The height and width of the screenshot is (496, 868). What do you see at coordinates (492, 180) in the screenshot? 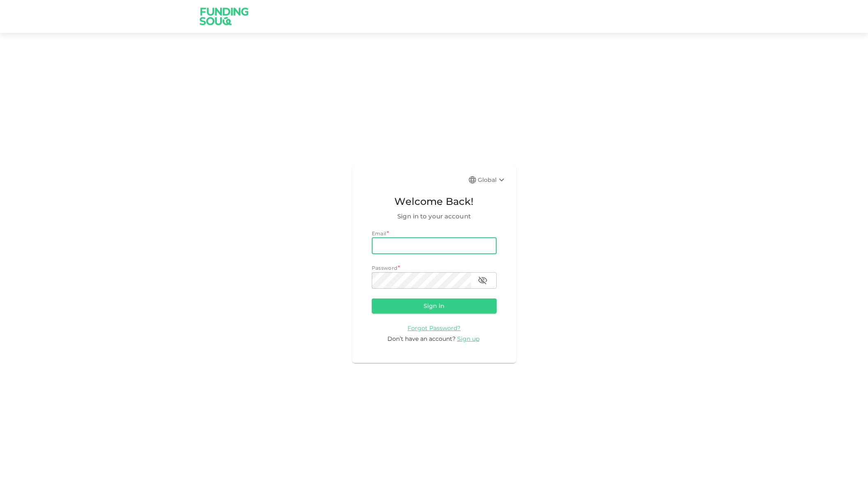
I see `div: Global` at bounding box center [492, 180].